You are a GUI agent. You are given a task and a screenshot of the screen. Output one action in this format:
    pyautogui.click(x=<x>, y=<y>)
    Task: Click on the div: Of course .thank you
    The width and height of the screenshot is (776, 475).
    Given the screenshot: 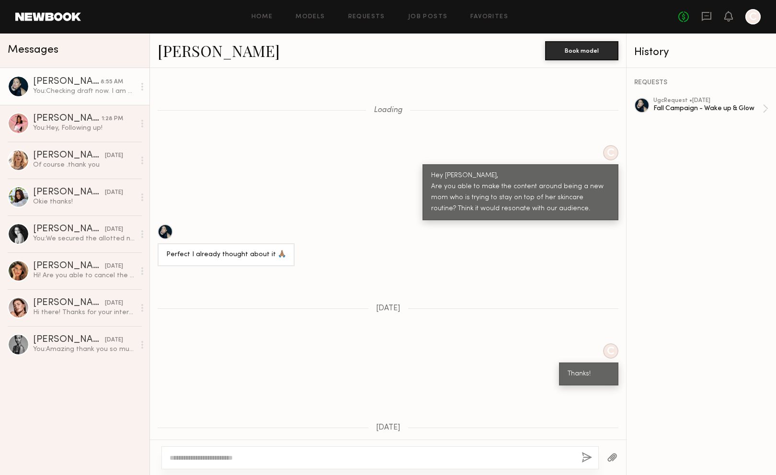 What is the action you would take?
    pyautogui.click(x=84, y=165)
    